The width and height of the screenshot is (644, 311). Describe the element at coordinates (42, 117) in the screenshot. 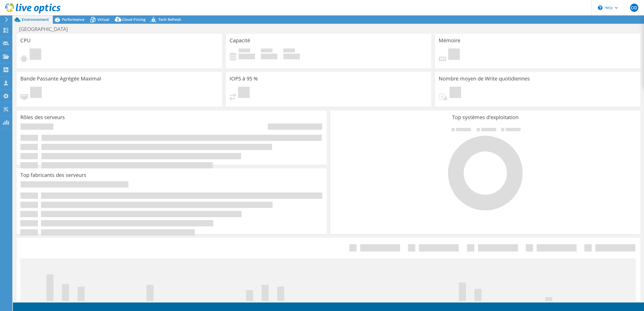

I see `h3: Rôles des serveurs` at that location.